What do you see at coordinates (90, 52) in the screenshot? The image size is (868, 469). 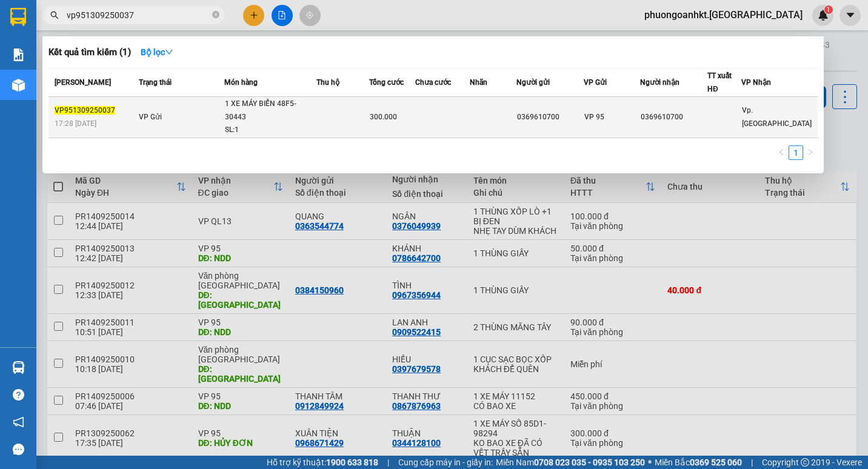 I see `h3: Kết quả tìm kiếm ( 1 )` at bounding box center [90, 52].